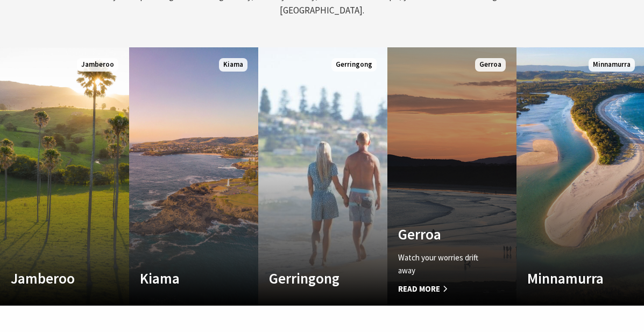 This screenshot has width=644, height=332. What do you see at coordinates (194, 176) in the screenshot?
I see `a: Custom Image Used Kiama Kiama` at bounding box center [194, 176].